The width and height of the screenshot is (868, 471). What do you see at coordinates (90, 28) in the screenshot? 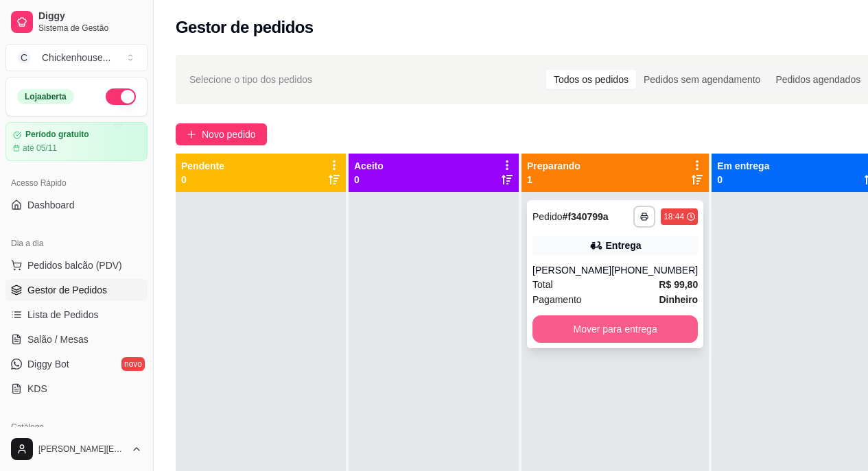
I see `span: Sistema de Gestão` at bounding box center [90, 28].